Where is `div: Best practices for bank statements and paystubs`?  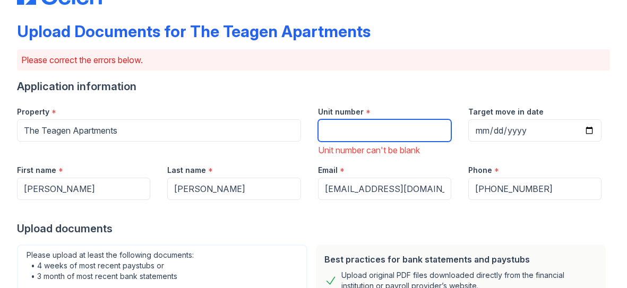 div: Best practices for bank statements and paystubs is located at coordinates (461, 260).